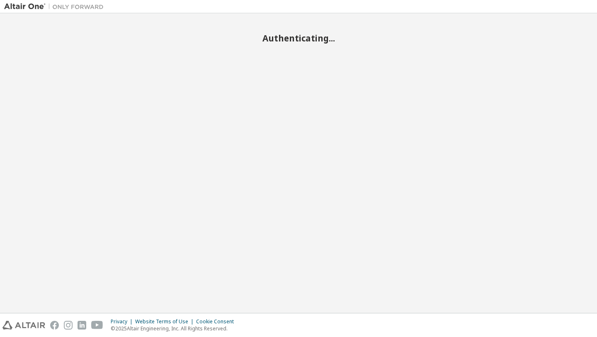 This screenshot has height=337, width=597. What do you see at coordinates (82, 325) in the screenshot?
I see `img: linkedin.svg` at bounding box center [82, 325].